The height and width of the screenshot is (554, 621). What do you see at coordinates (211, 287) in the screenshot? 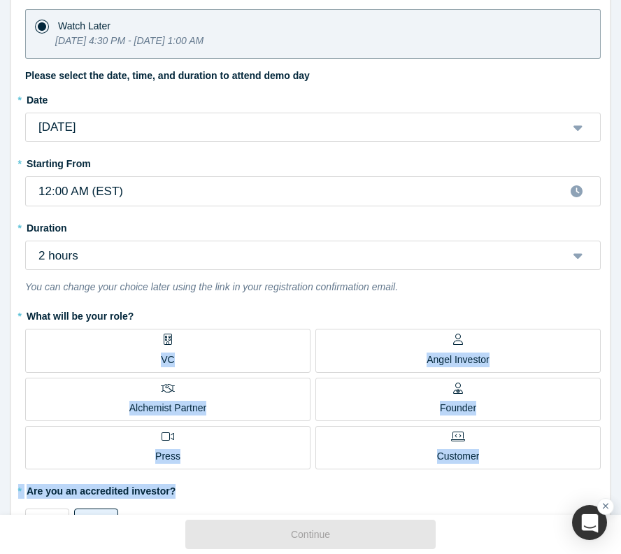
I see `i: You can change your choice later using the link in your registration confirmation email.` at bounding box center [211, 287].